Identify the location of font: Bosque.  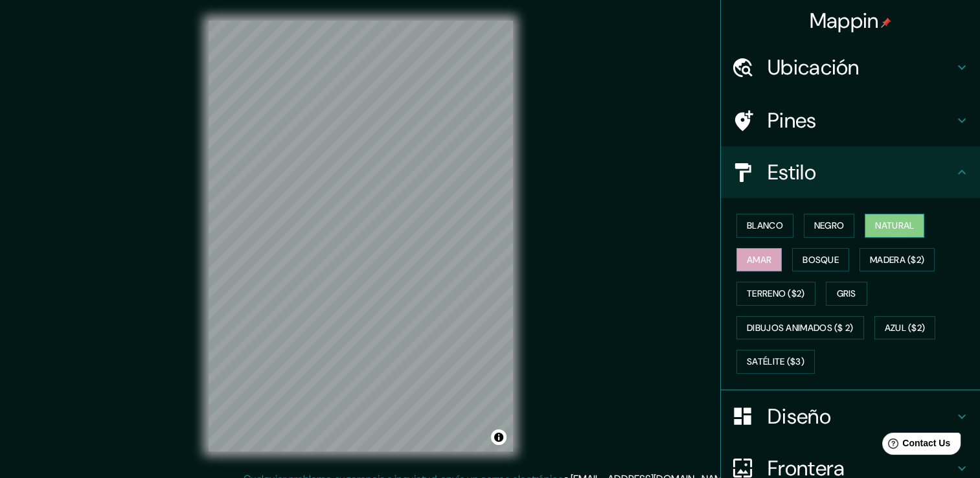
(820, 260).